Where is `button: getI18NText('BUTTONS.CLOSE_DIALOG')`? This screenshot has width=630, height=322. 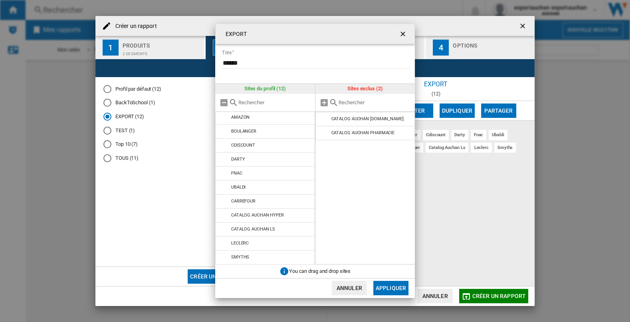
button: getI18NText('BUTTONS.CLOSE_DIALOG') is located at coordinates (404, 34).